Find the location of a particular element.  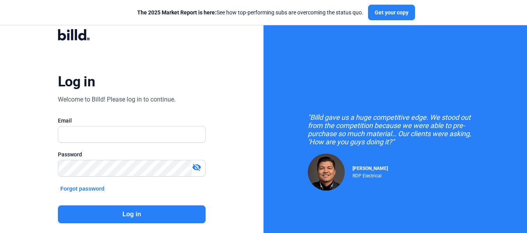

div: Welcome to Billd! Please log in to continue. is located at coordinates (117, 99).